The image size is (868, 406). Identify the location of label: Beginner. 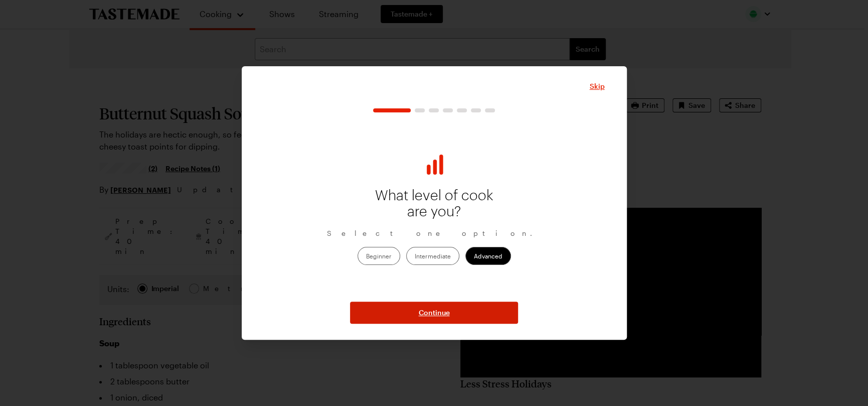
(379, 256).